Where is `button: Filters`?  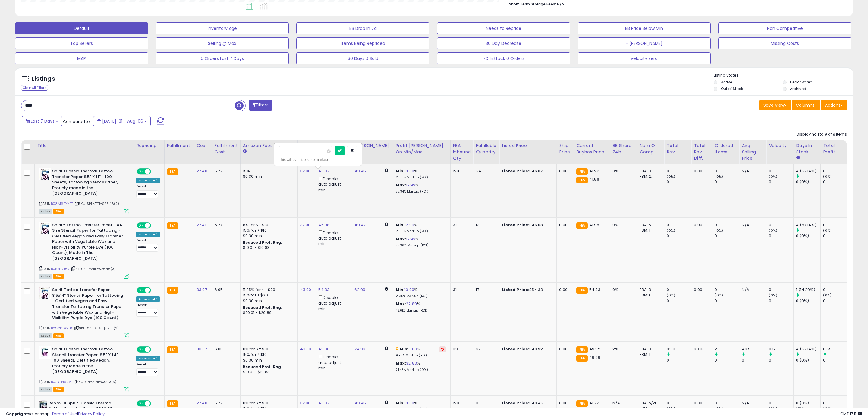
button: Filters is located at coordinates (260, 105).